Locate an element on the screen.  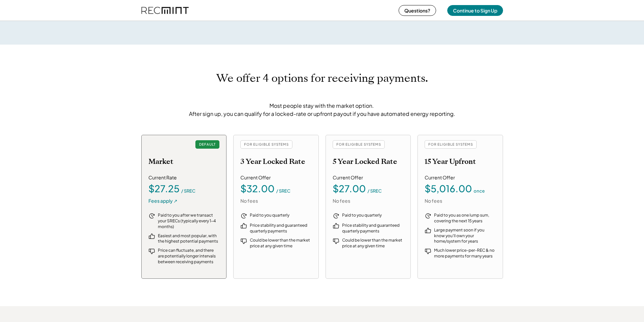
div: DEFAULT is located at coordinates (207, 144).